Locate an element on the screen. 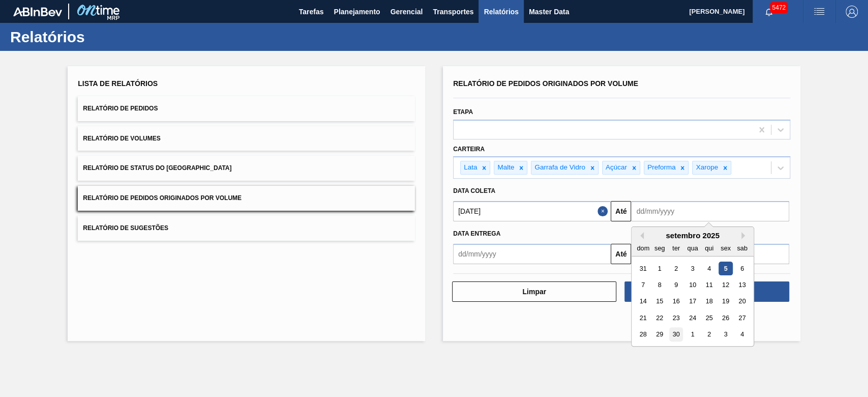 Image resolution: width=868 pixels, height=397 pixels. button: Relatório de Pedidos Originados por Volume is located at coordinates (247, 198).